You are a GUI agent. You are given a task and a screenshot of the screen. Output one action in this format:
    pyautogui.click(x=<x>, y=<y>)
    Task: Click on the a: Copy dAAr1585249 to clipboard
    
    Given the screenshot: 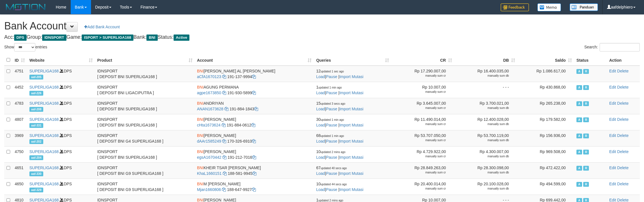 What is the action you would take?
    pyautogui.click(x=224, y=141)
    